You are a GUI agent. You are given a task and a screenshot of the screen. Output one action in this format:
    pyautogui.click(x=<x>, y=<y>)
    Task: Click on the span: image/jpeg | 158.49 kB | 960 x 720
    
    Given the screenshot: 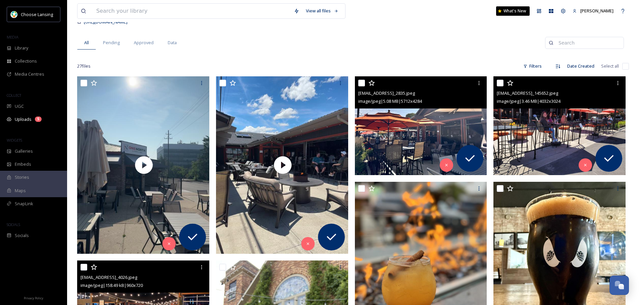 What is the action you would take?
    pyautogui.click(x=112, y=286)
    